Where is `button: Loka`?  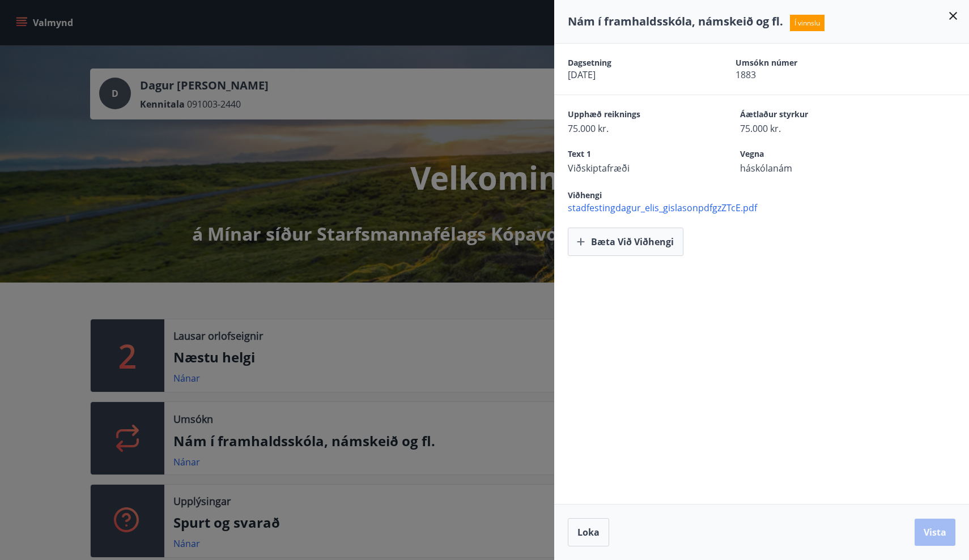 button: Loka is located at coordinates (588, 532).